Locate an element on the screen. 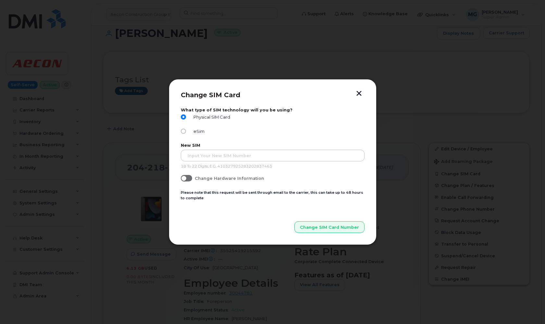  input: Physical SIM Card is located at coordinates (183, 117).